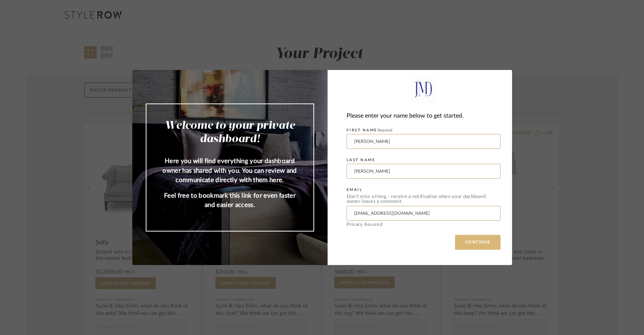 This screenshot has height=335, width=644. What do you see at coordinates (423, 224) in the screenshot?
I see `div: Privacy Assured` at bounding box center [423, 224].